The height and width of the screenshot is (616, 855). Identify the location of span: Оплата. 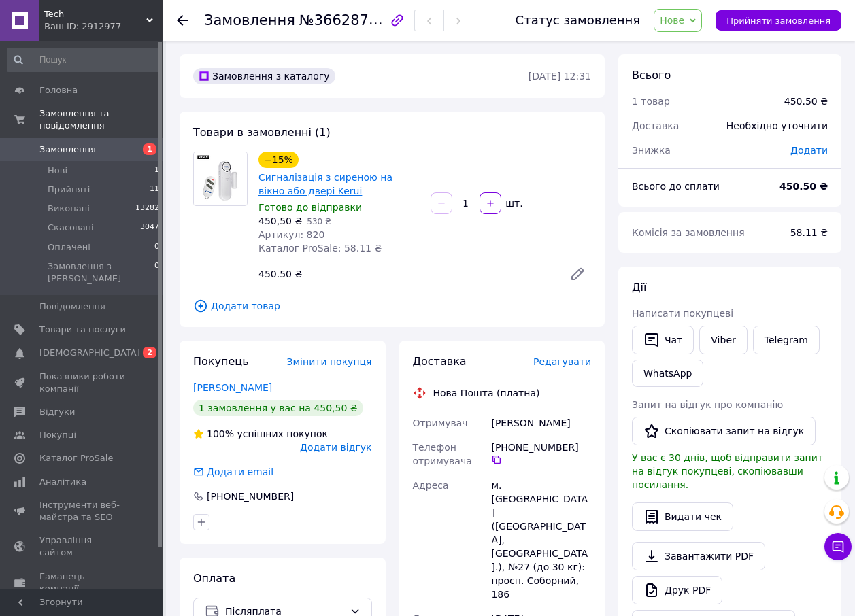
(215, 577).